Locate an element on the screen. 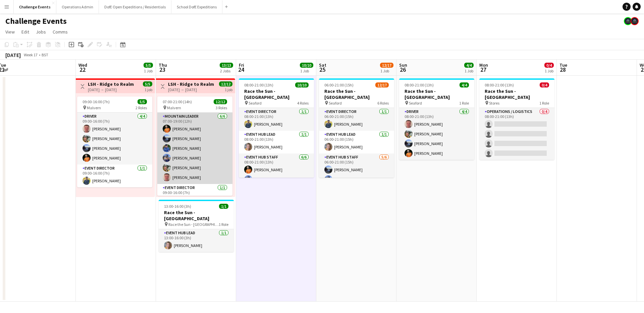  a: Edit is located at coordinates (25, 32).